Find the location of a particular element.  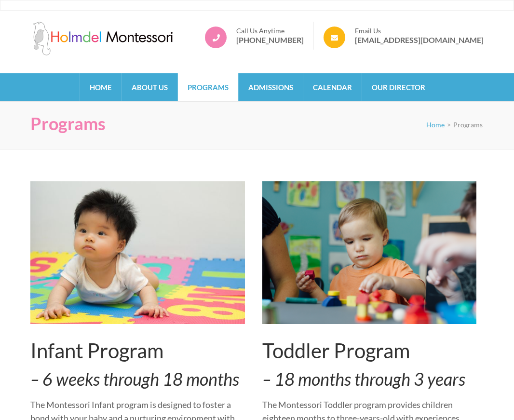

em: – 6 weeks through 18 months is located at coordinates (134, 379).